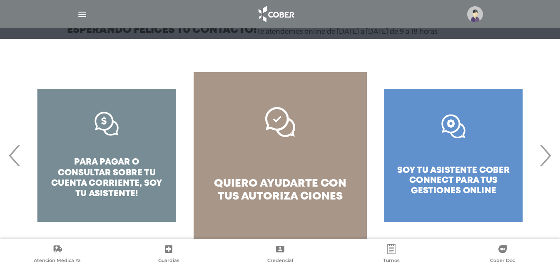 The width and height of the screenshot is (560, 267). Describe the element at coordinates (162, 30) in the screenshot. I see `h3: Esperando felices tu contacto!` at that location.